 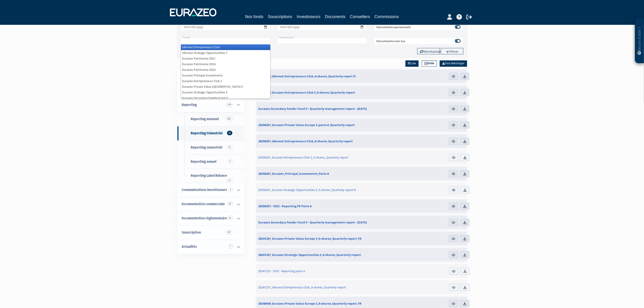 What do you see at coordinates (211, 233) in the screenshot?
I see `a: Souscription107` at bounding box center [211, 233].